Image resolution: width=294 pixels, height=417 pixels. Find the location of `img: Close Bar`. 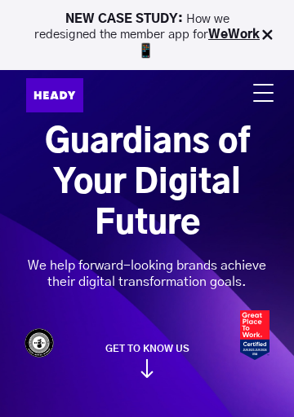

img: Close Bar is located at coordinates (267, 35).